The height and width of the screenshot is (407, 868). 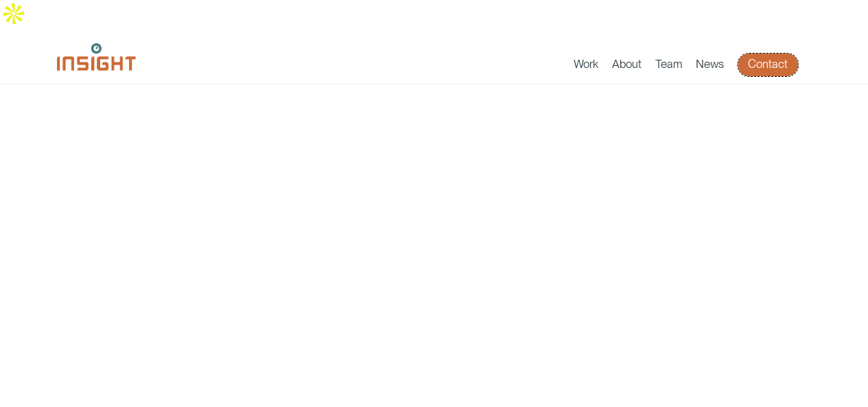 What do you see at coordinates (692, 64) in the screenshot?
I see `nav: primary navigation menu` at bounding box center [692, 64].